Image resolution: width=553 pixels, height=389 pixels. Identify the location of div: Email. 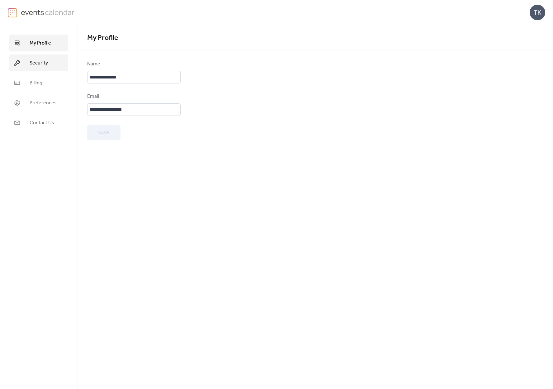
(133, 97).